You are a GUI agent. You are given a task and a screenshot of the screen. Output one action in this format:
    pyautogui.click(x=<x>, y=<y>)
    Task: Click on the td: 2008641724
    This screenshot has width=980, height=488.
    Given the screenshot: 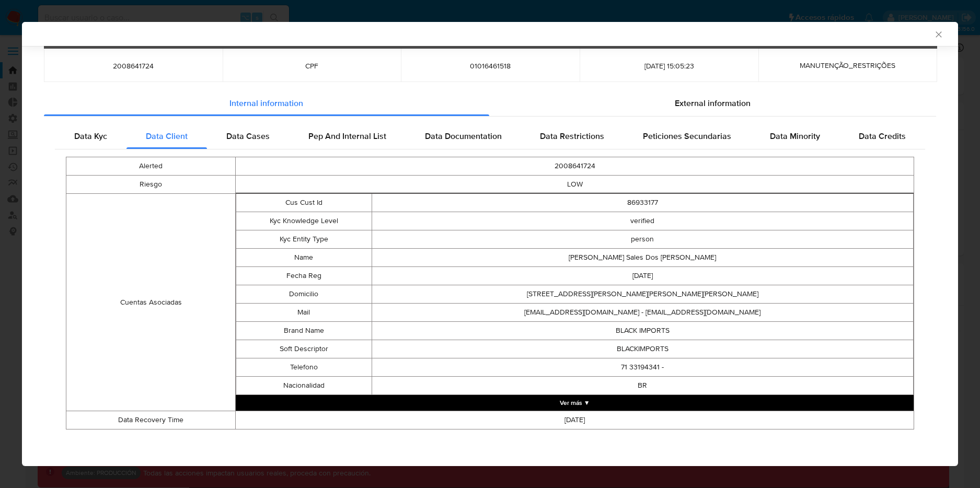 What is the action you would take?
    pyautogui.click(x=575, y=166)
    